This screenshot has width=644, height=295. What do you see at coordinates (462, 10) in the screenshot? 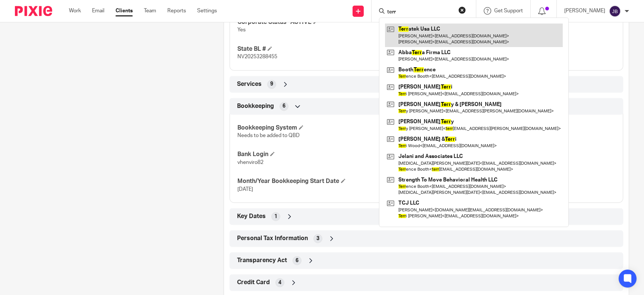
I see `button: Clear` at bounding box center [462, 10].